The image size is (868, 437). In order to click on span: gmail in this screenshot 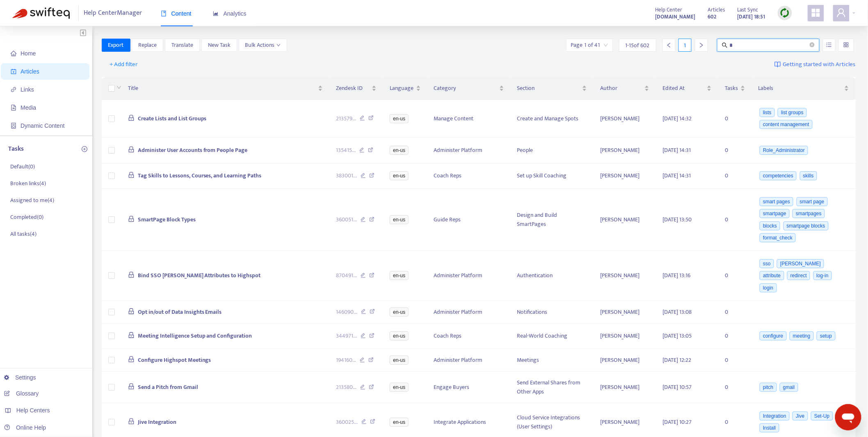, I will do `click(789, 387)`.